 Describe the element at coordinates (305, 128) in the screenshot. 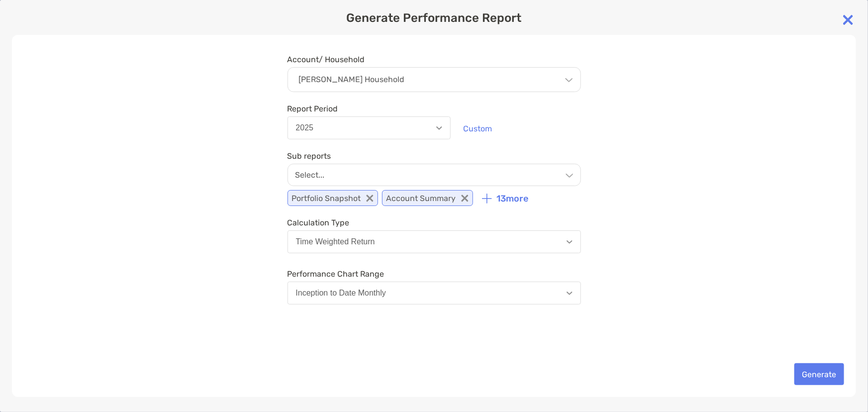

I see `div: 2025` at that location.